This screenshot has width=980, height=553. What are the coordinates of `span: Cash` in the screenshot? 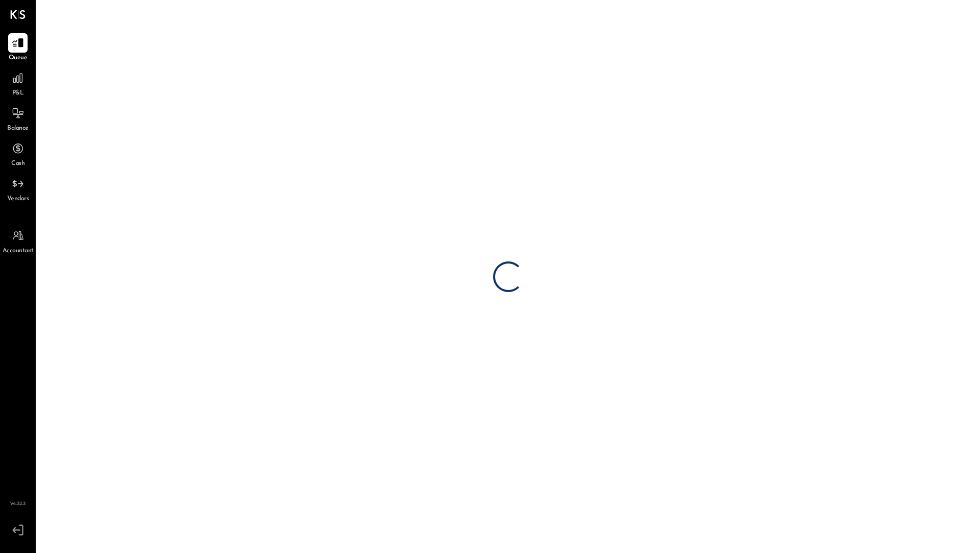 It's located at (18, 164).